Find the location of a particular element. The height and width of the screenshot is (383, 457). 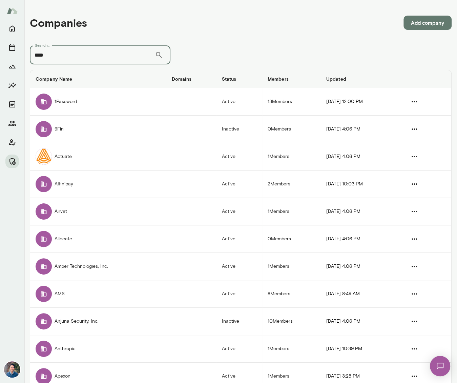

td: Amper Technologies, Inc. is located at coordinates (98, 266).